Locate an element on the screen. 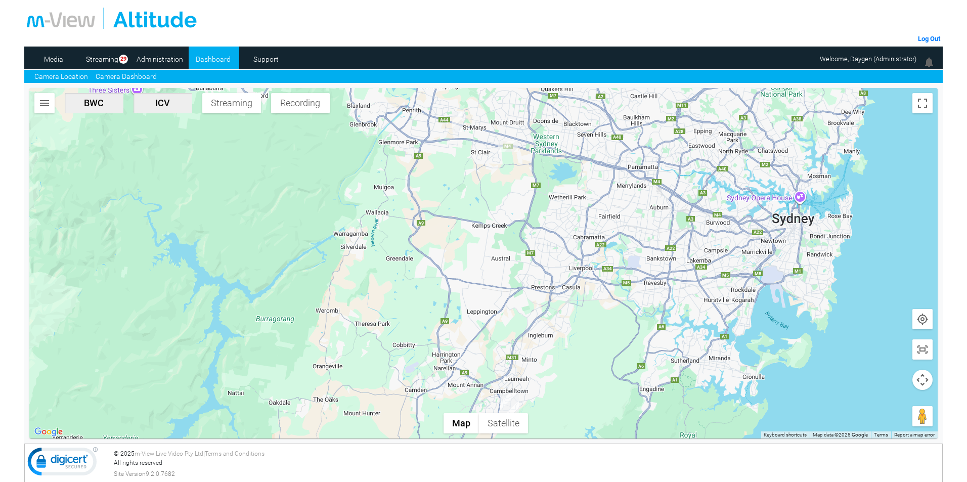  span: ICV is located at coordinates (163, 103).